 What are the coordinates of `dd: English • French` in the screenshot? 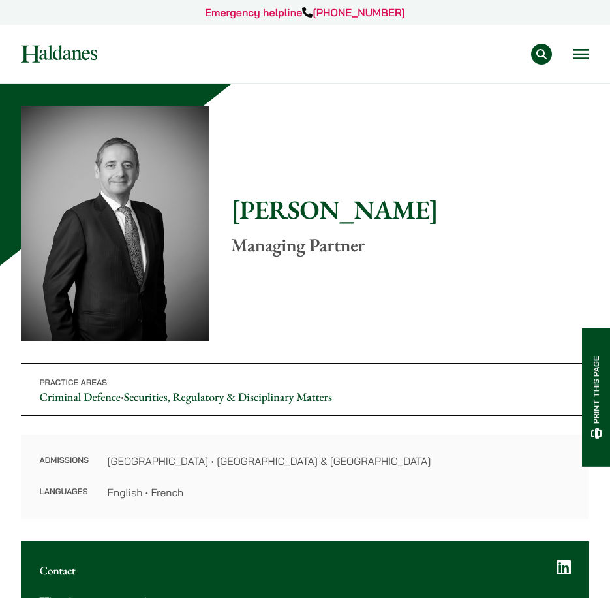 It's located at (339, 492).